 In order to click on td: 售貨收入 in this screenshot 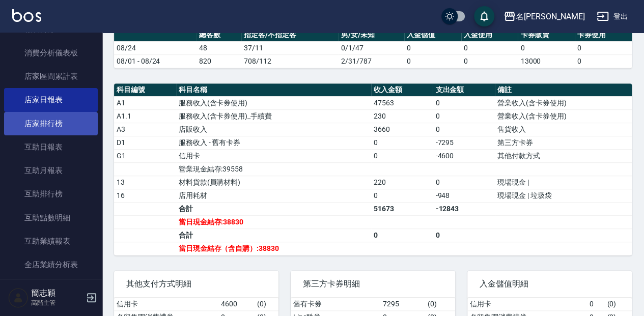, I will do `click(563, 129)`.